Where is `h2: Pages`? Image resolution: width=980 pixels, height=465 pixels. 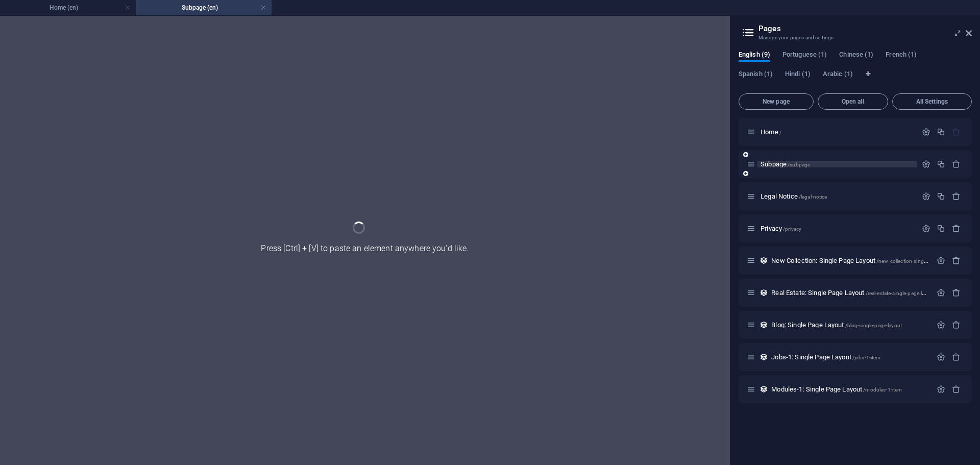
h2: Pages is located at coordinates (865, 29).